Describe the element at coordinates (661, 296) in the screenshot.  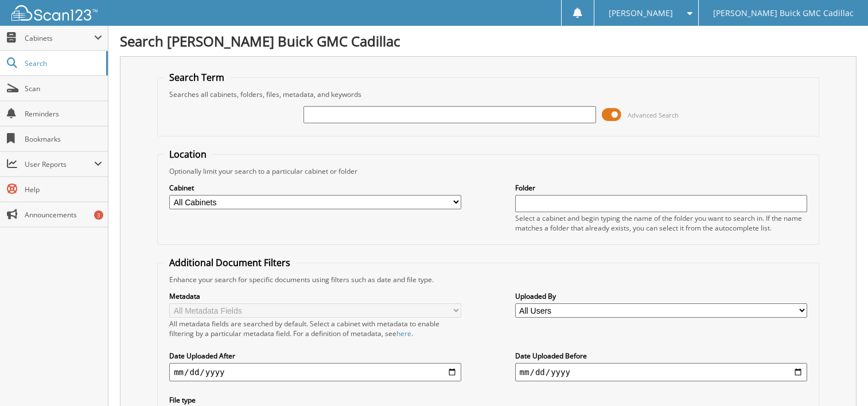
I see `label: Uploaded By` at that location.